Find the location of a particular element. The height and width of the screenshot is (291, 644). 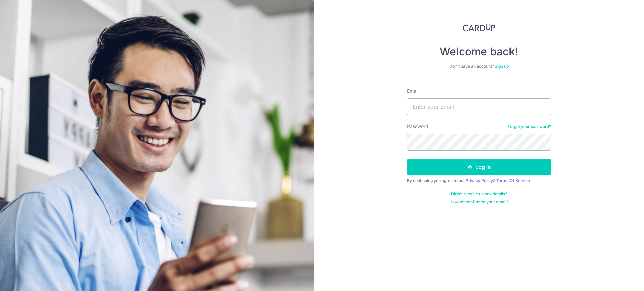

a: Forgot your password? is located at coordinates (529, 127).